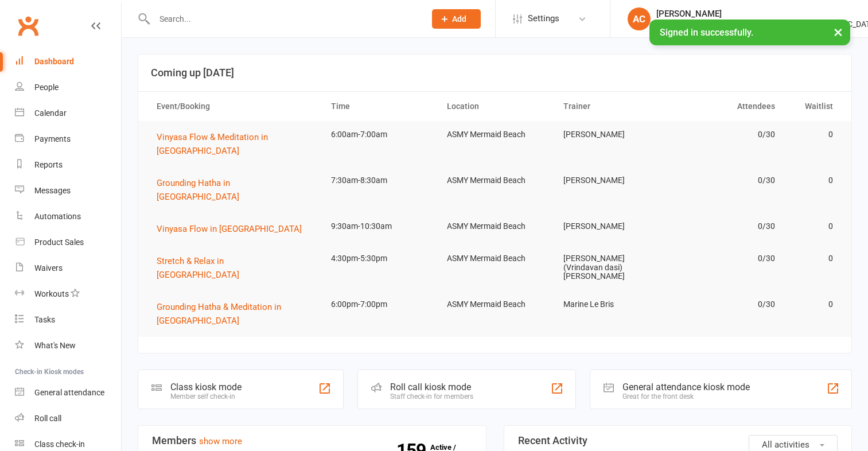  What do you see at coordinates (68, 62) in the screenshot?
I see `a: Dashboard` at bounding box center [68, 62].